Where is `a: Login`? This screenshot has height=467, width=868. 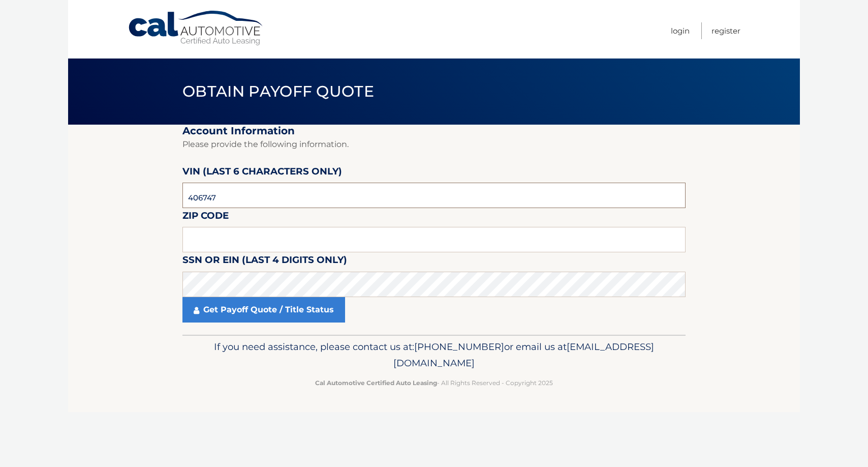
a: Login is located at coordinates (680, 31).